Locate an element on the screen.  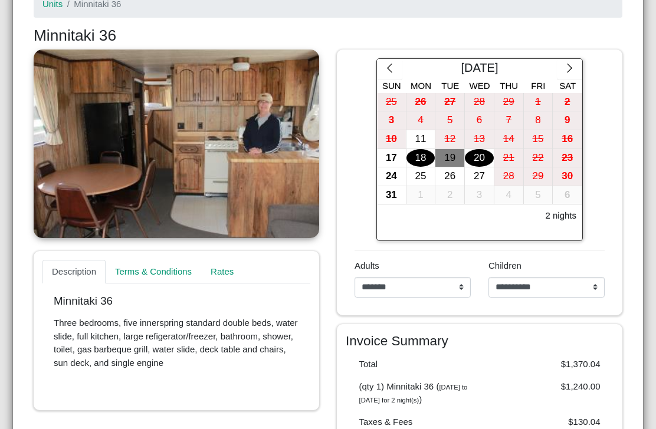
div: (qty 1) Minnitaki 36 ( ) is located at coordinates (415, 393).